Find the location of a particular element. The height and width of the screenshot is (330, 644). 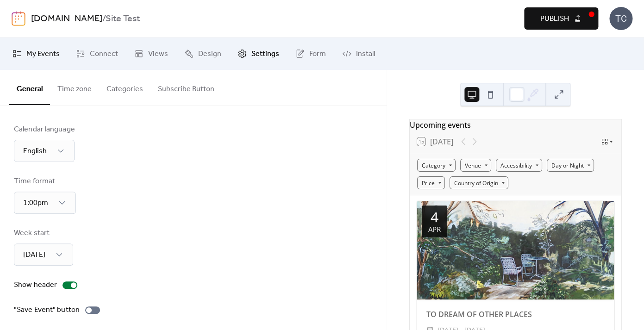

span: Design is located at coordinates (210, 54).